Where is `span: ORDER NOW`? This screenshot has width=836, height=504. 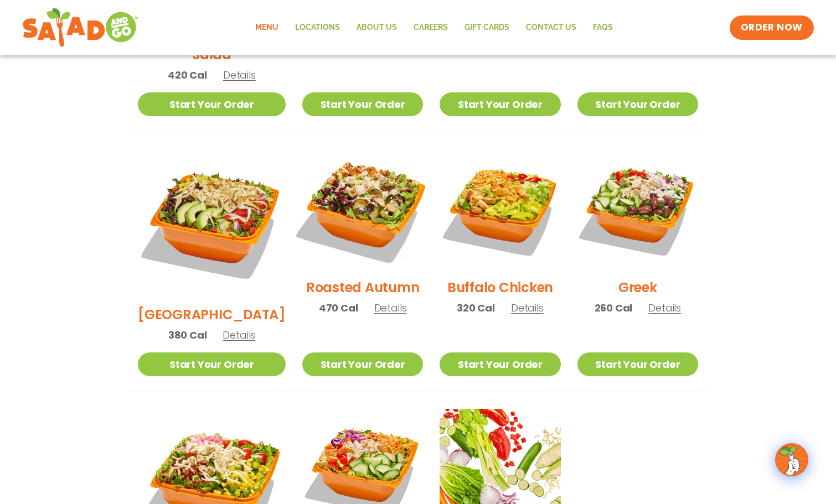
span: ORDER NOW is located at coordinates (772, 27).